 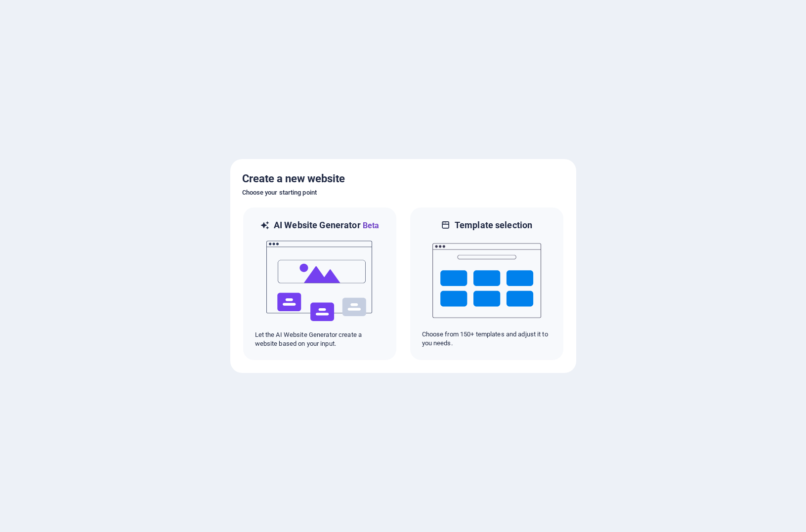 I want to click on p: Choose from 150+ templates and adjust it to you needs., so click(x=487, y=339).